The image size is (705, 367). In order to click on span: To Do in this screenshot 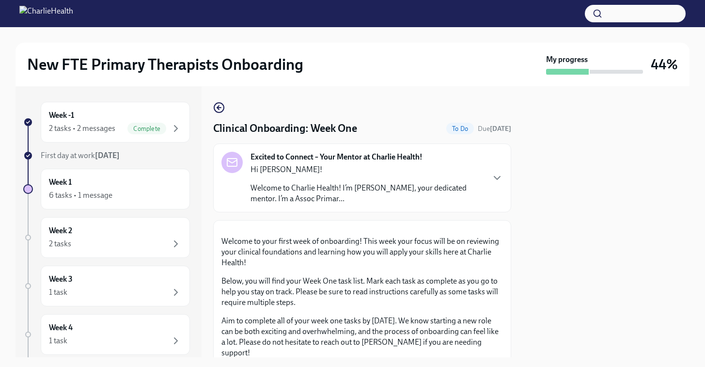, I will do `click(460, 128)`.